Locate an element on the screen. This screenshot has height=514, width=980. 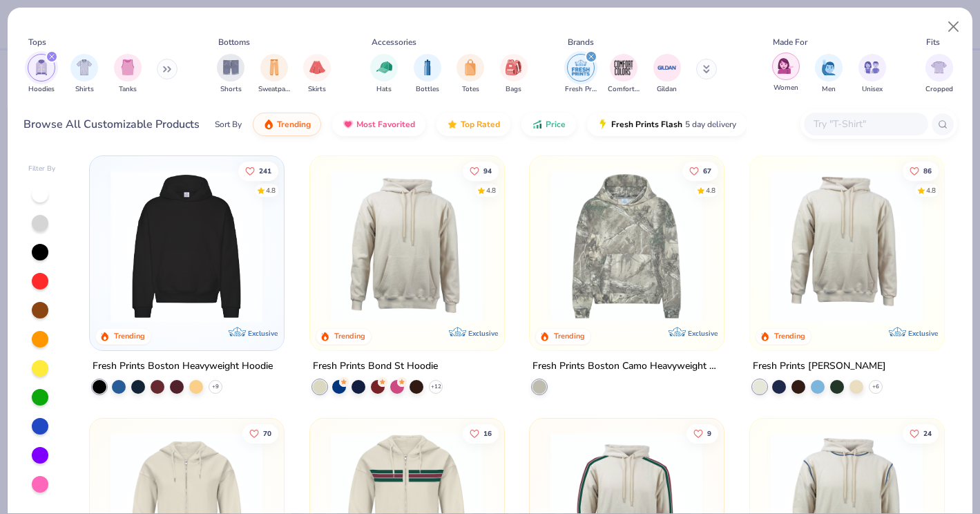
div: Filter By is located at coordinates (42, 168).